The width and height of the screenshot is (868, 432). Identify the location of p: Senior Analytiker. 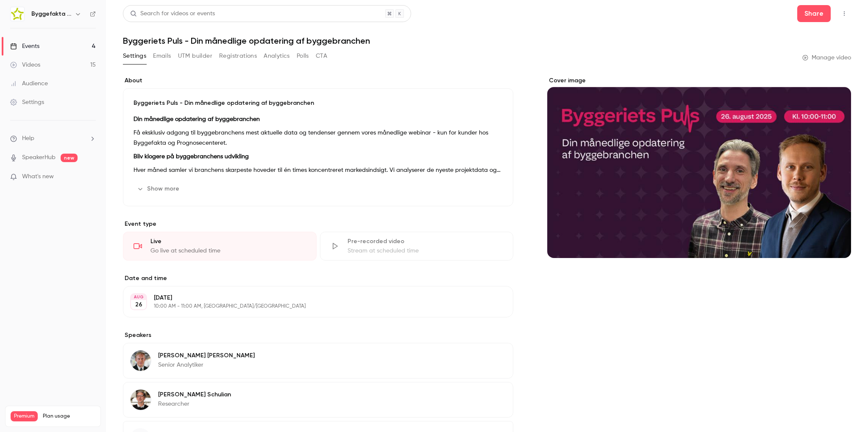
(206, 365).